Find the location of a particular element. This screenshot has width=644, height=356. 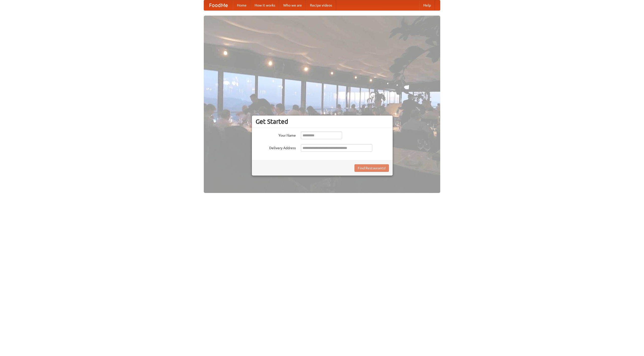

label: Delivery Address is located at coordinates (276, 147).